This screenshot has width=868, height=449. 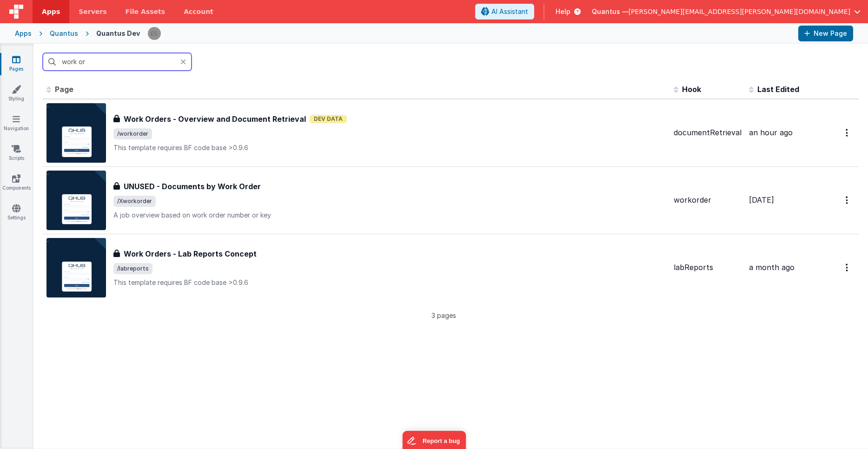 What do you see at coordinates (510, 12) in the screenshot?
I see `span: AI Assistant` at bounding box center [510, 12].